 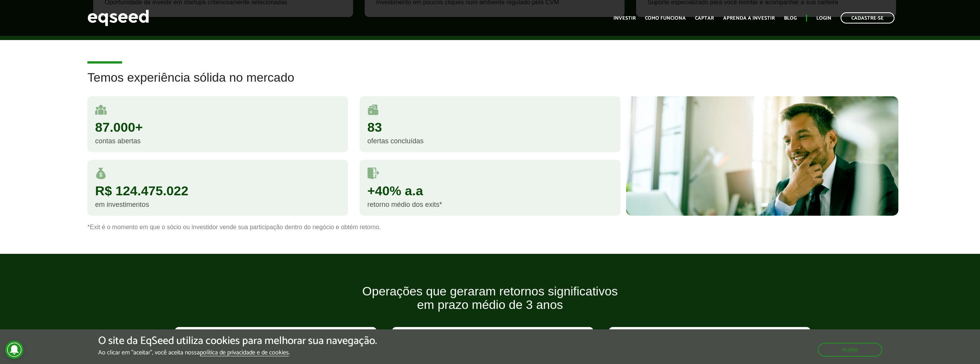 I want to click on h2: Operações que geraram retornos significativos em prazo médio de 3 anos, so click(x=490, y=304).